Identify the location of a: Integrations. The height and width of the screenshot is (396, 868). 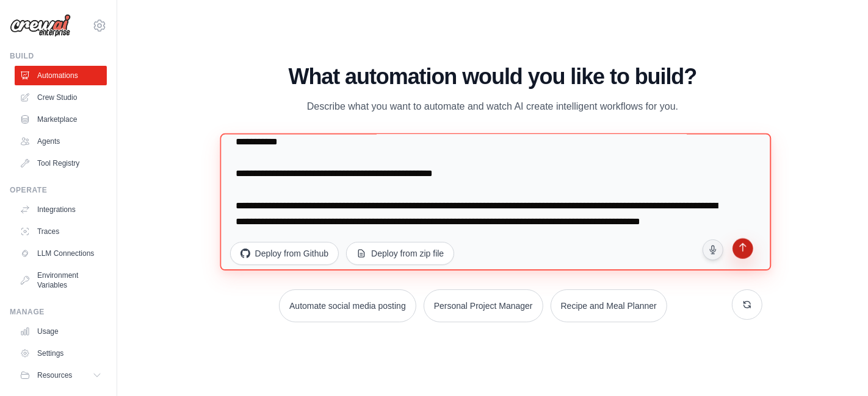
(60, 210).